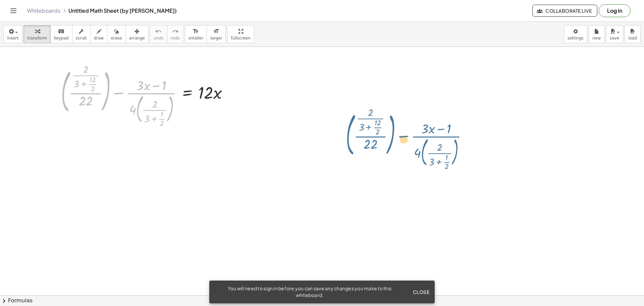  I want to click on i: keyboard, so click(61, 32).